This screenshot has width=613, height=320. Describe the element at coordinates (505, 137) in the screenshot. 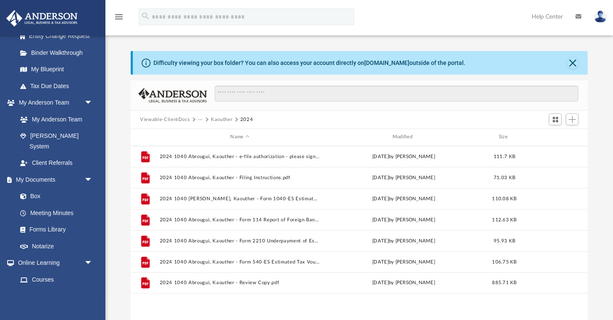

I see `div: Size` at that location.